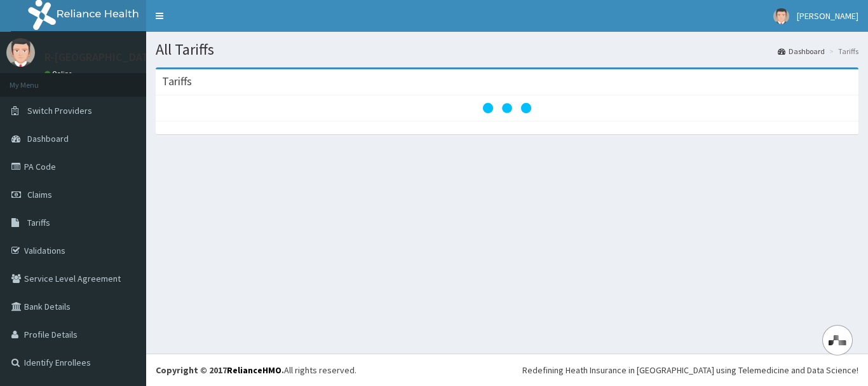 Image resolution: width=868 pixels, height=386 pixels. I want to click on span: Dashboard, so click(47, 138).